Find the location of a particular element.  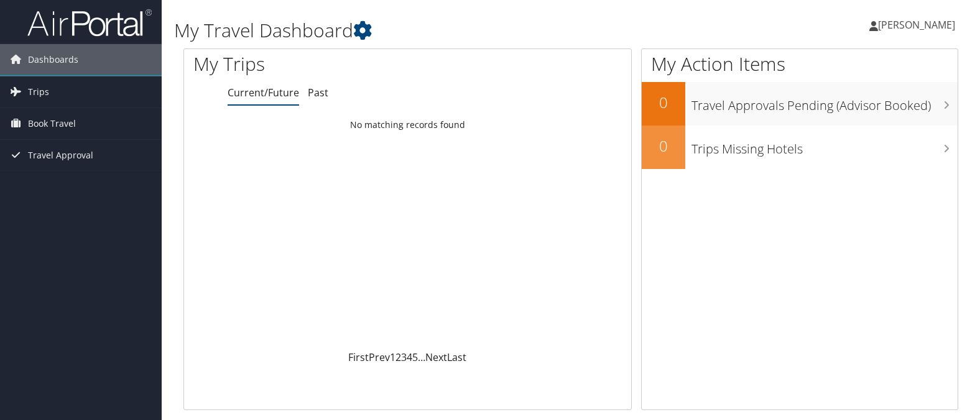

span: Travel Approval is located at coordinates (60, 156).